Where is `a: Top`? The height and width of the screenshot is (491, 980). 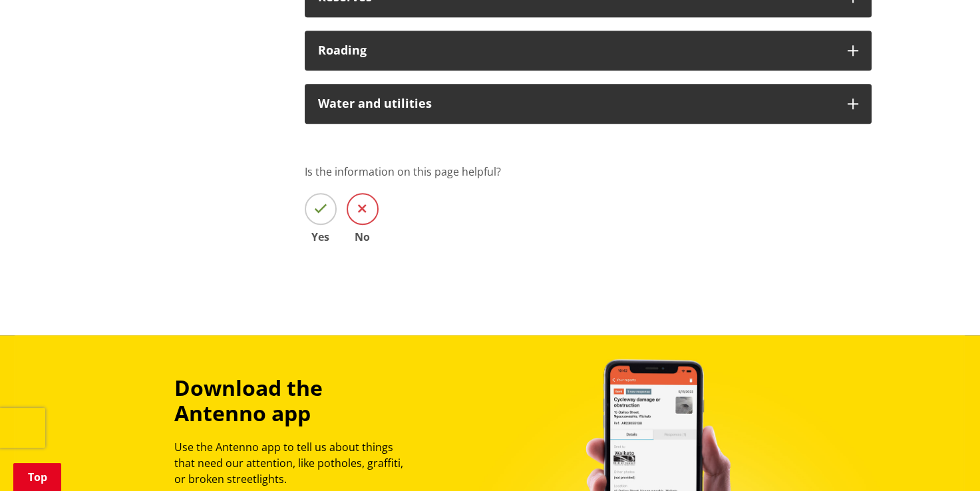 a: Top is located at coordinates (37, 477).